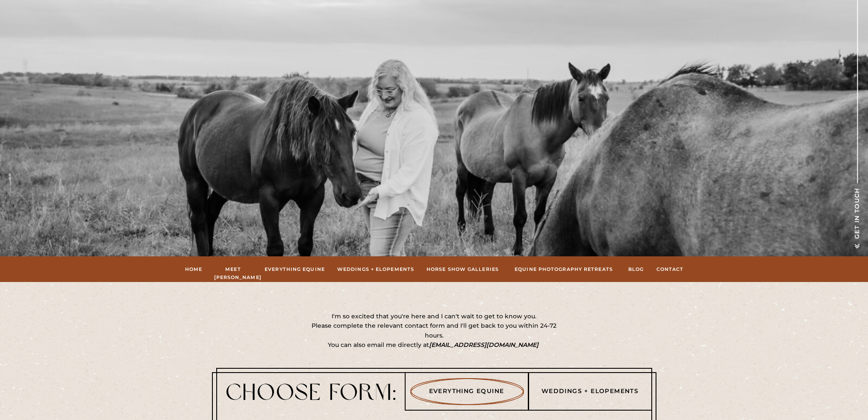  Describe the element at coordinates (193, 269) in the screenshot. I see `a: Home` at that location.